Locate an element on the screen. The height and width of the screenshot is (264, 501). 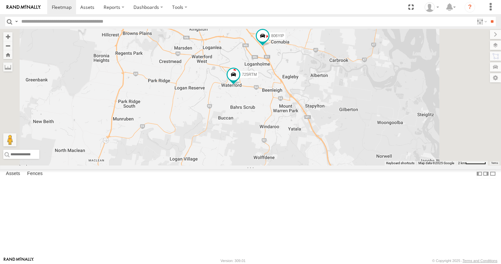
button: Keyboard shortcuts is located at coordinates (400, 163).